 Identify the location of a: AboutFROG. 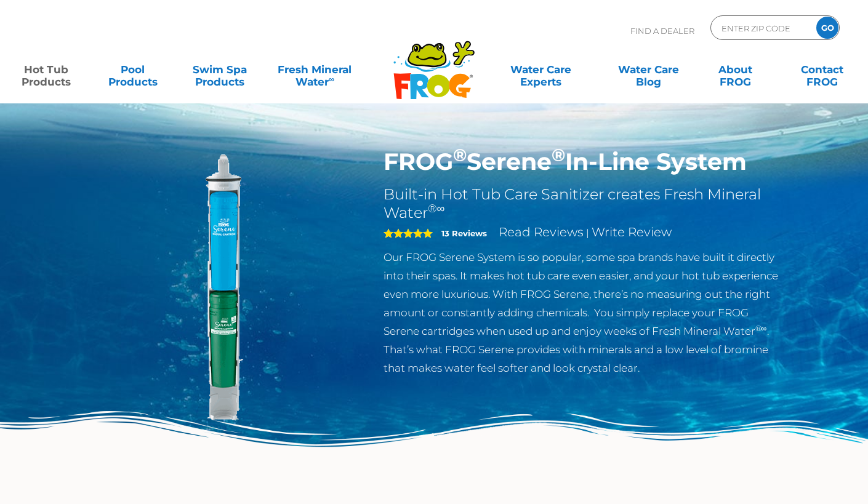
(735, 70).